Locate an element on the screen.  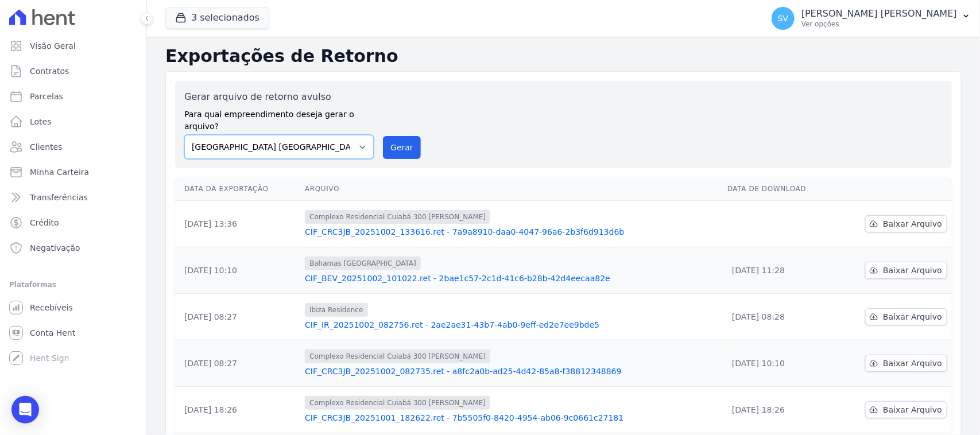
div: Open Intercom Messenger is located at coordinates (25, 410).